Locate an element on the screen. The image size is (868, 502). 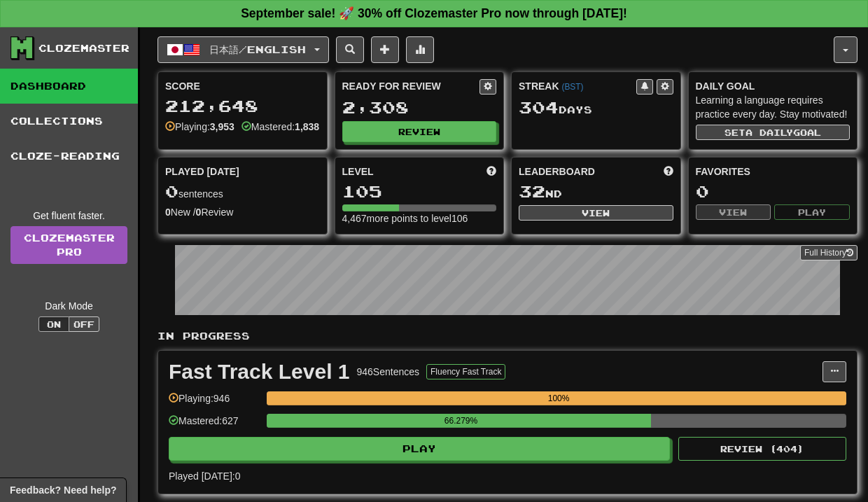
span: 0 is located at coordinates (172, 192).